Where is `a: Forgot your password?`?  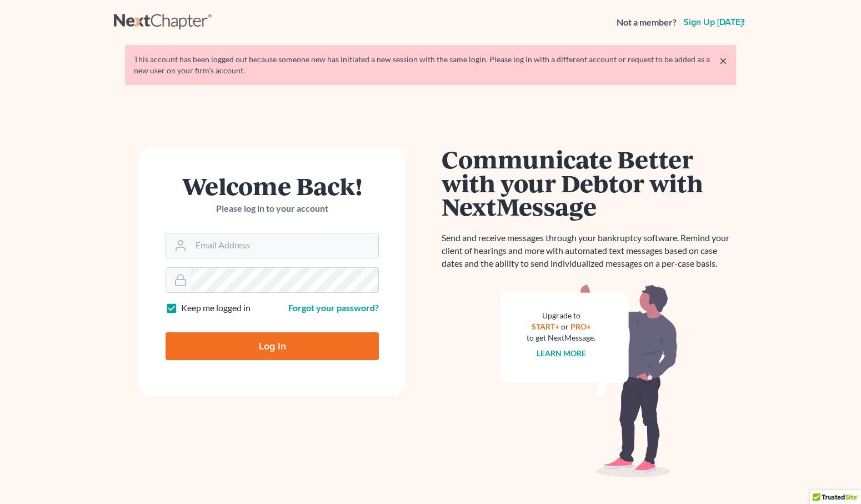 a: Forgot your password? is located at coordinates (333, 307).